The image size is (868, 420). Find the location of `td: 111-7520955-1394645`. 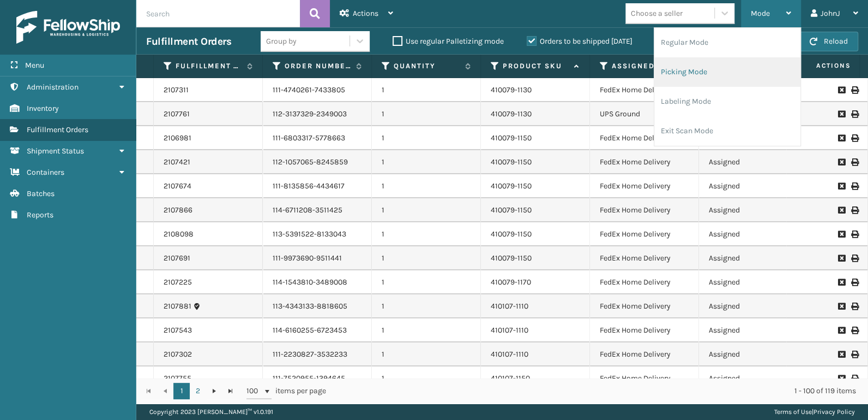

td: 111-7520955-1394645 is located at coordinates (317, 379).